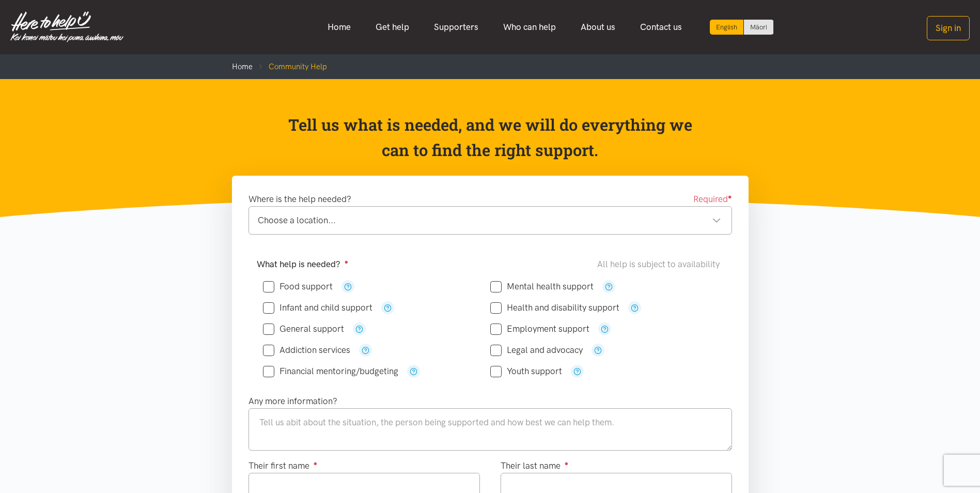 The height and width of the screenshot is (493, 980). Describe the element at coordinates (490, 138) in the screenshot. I see `p: Tell us what is needed, and we will do everything we can to find the right support.` at that location.